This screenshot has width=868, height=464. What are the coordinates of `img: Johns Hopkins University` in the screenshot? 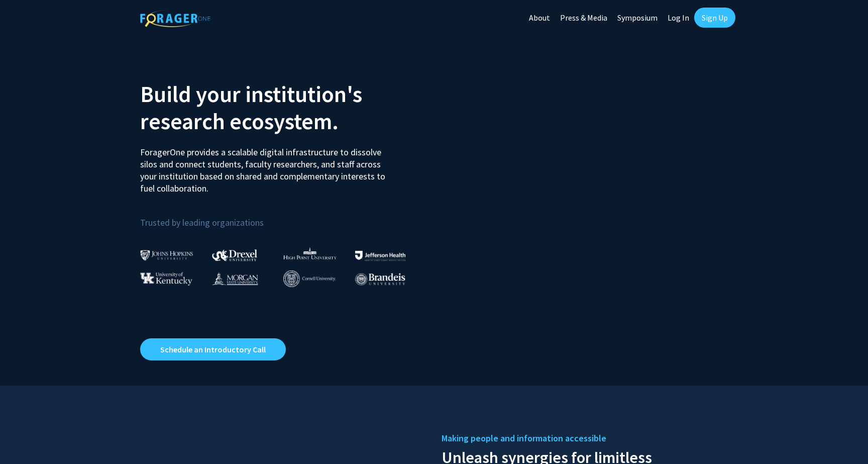 It's located at (167, 255).